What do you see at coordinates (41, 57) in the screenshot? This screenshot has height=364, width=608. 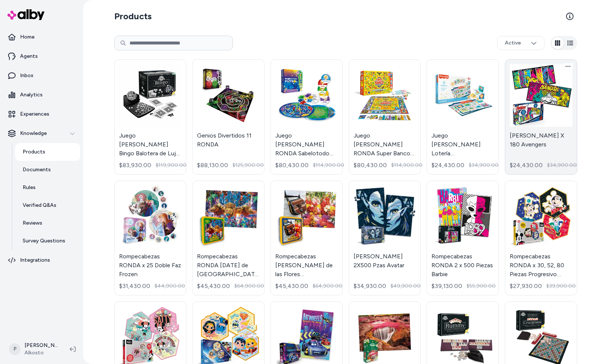 I see `a: Agents` at bounding box center [41, 57].